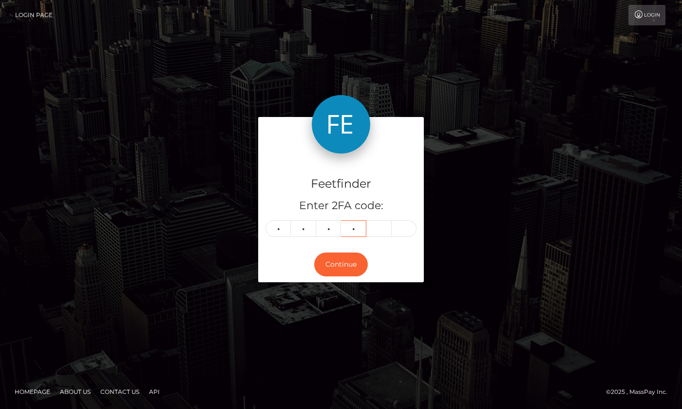 Image resolution: width=682 pixels, height=409 pixels. I want to click on a: Contact Us, so click(120, 391).